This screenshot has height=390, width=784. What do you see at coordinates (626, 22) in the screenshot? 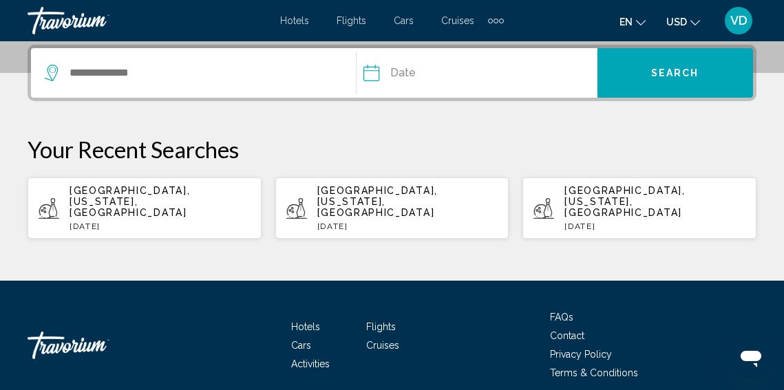
I see `span: en` at bounding box center [626, 22].